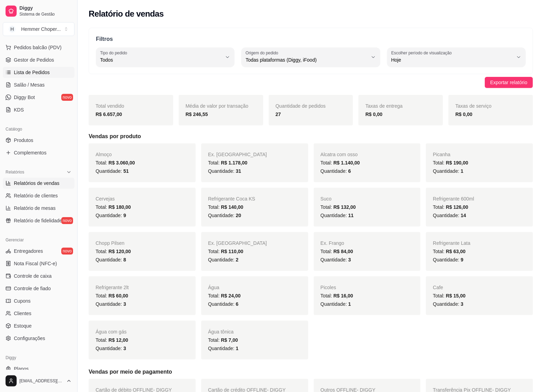 This screenshot has height=392, width=544. I want to click on span: Salão / Mesas, so click(29, 85).